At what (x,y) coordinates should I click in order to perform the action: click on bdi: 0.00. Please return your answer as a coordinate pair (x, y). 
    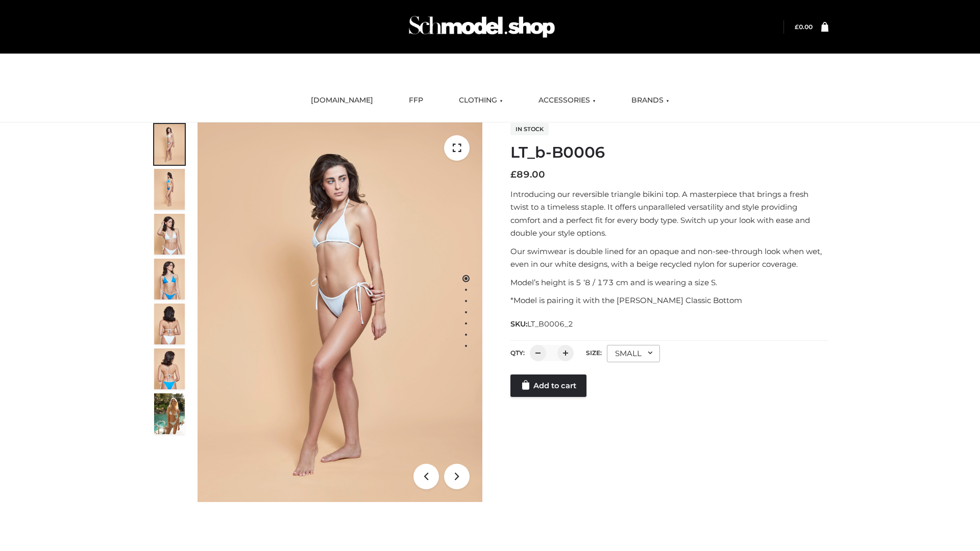
    Looking at the image, I should click on (804, 27).